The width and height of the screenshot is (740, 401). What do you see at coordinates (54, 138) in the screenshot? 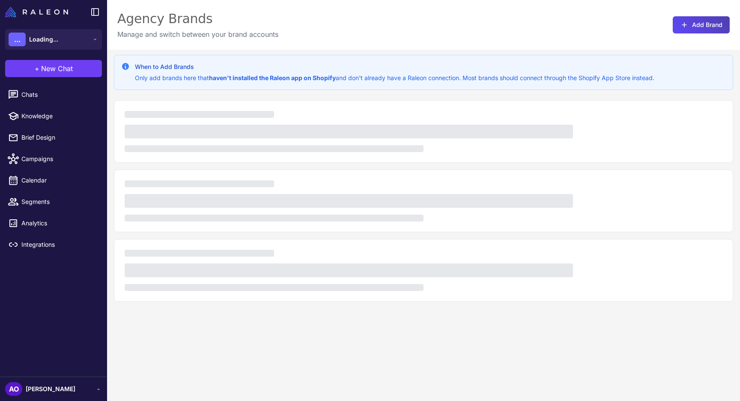
I see `a: Brief Design` at bounding box center [54, 138].